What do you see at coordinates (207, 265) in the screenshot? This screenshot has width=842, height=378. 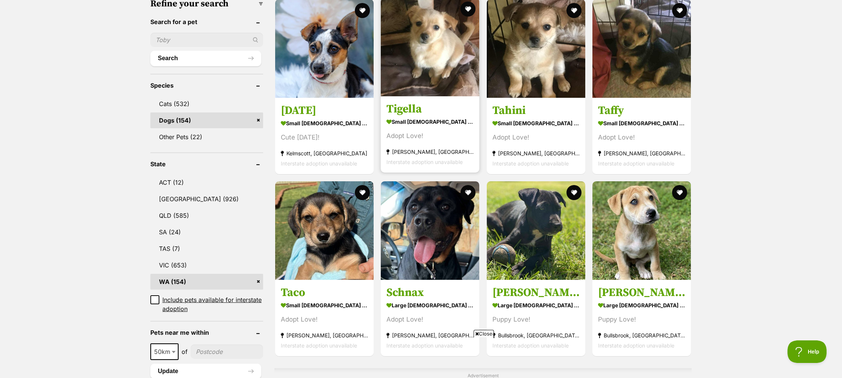 I see `a: VIC (653)` at bounding box center [207, 265].